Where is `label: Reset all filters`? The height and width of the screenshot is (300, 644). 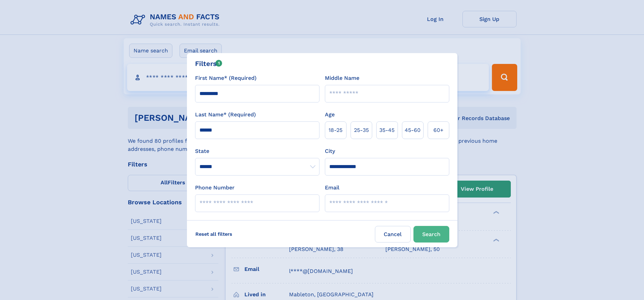
label: Reset all filters is located at coordinates (213, 234).